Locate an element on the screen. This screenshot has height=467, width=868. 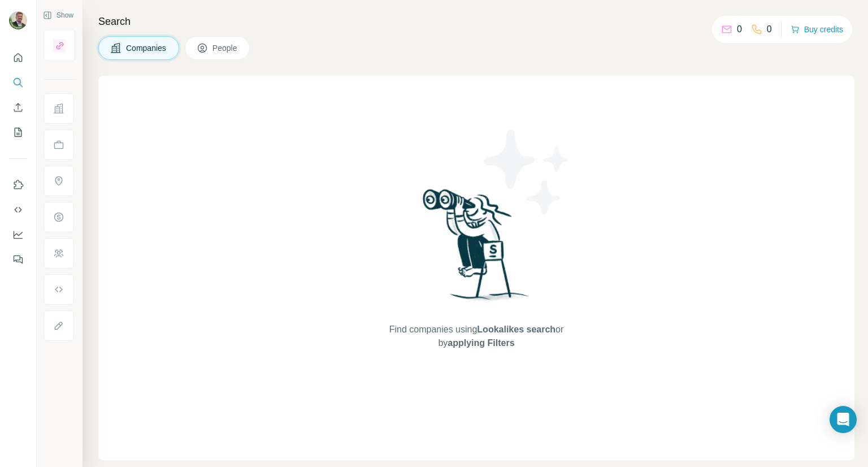
button: Show is located at coordinates (58, 15).